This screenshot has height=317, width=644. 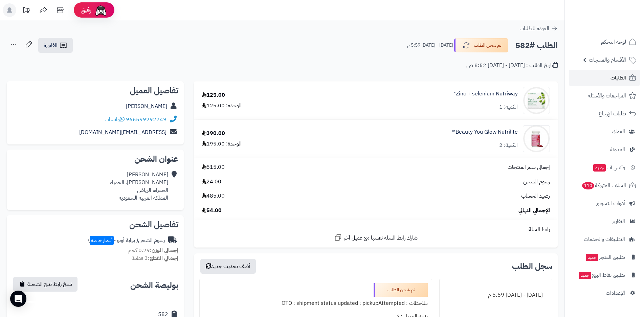 I want to click on img: 1696417791-126811_front_08.23_product-image_800x800_TR_IMAGE_product-image_600_600%20(1)-90x90.jpg, so click(x=537, y=101).